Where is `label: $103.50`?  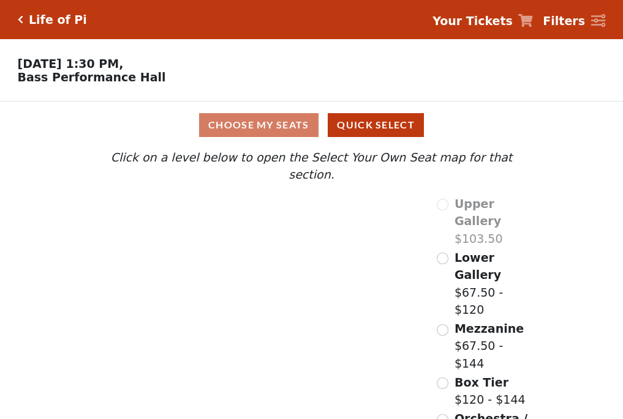 label: $103.50 is located at coordinates (495, 222).